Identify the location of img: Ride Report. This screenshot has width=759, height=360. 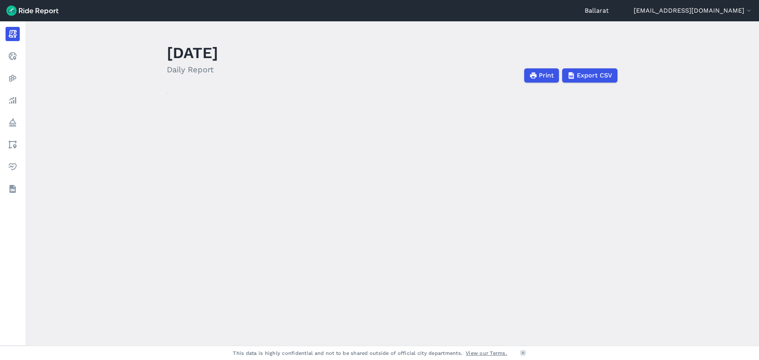
(32, 11).